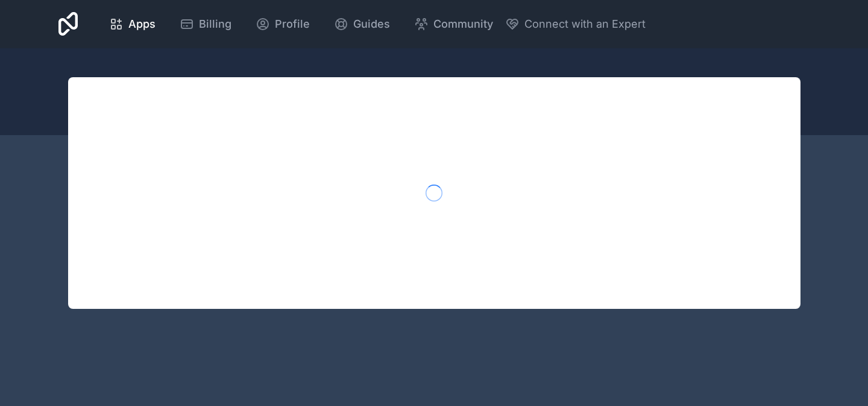 Image resolution: width=868 pixels, height=406 pixels. I want to click on button: Connect with an Expert, so click(575, 24).